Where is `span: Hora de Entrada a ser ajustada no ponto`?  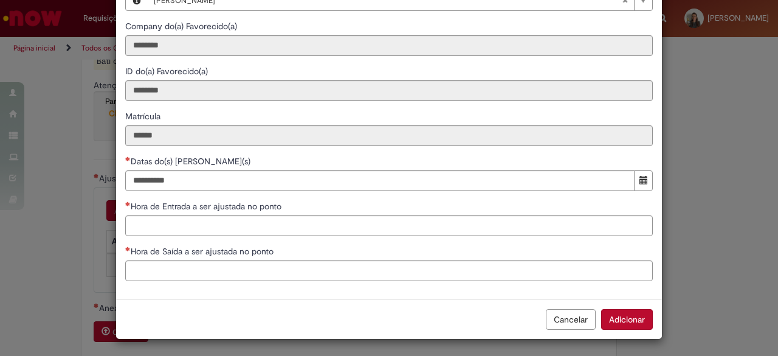 span: Hora de Entrada a ser ajustada no ponto is located at coordinates (207, 206).